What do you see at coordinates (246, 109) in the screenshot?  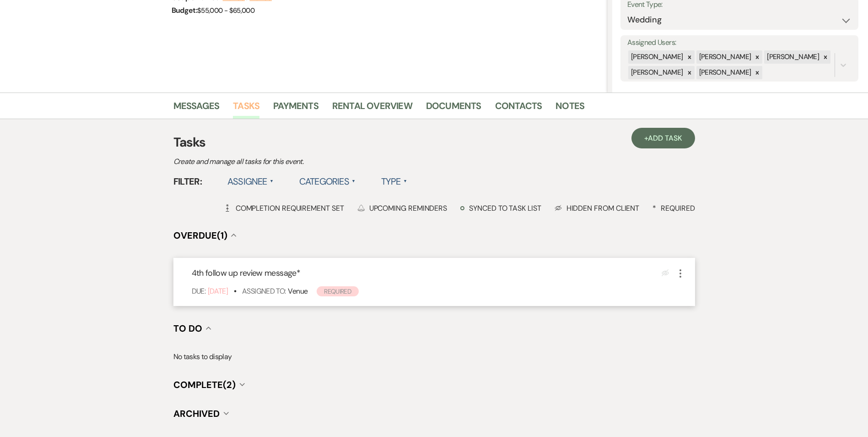 I see `a: Tasks` at bounding box center [246, 109].